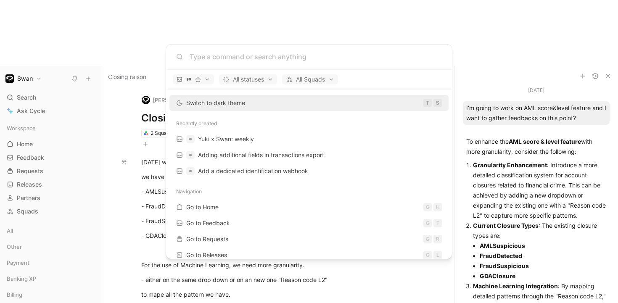  Describe the element at coordinates (309, 155) in the screenshot. I see `a: Adding additional fields in transactions export` at that location.